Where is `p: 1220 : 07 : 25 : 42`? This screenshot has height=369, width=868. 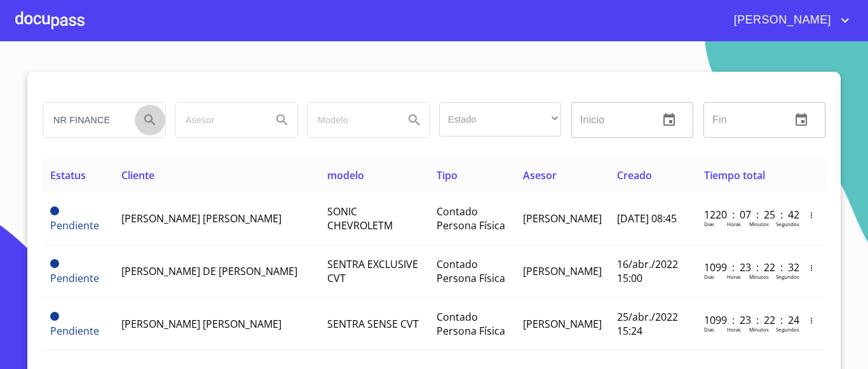
p: 1220 : 07 : 25 : 42 is located at coordinates (746, 215).